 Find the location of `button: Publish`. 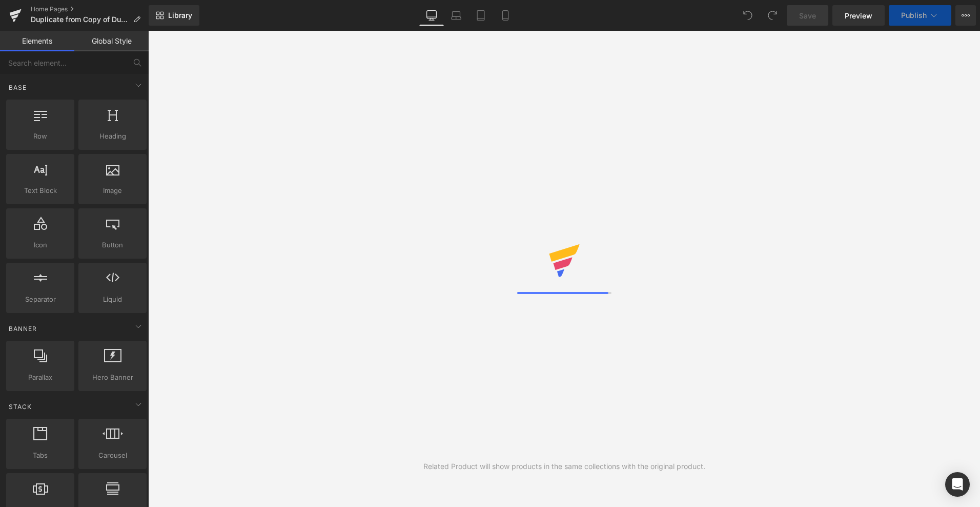

button: Publish is located at coordinates (920, 16).